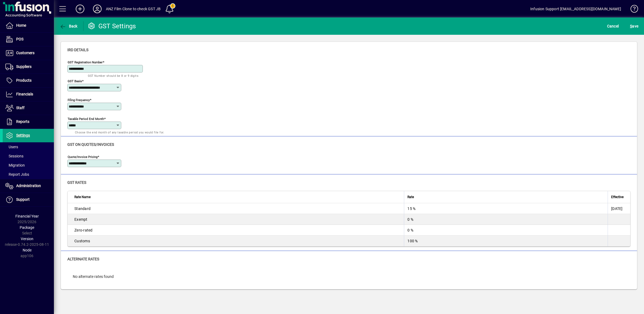  What do you see at coordinates (20, 39) in the screenshot?
I see `span: POS` at bounding box center [20, 39].